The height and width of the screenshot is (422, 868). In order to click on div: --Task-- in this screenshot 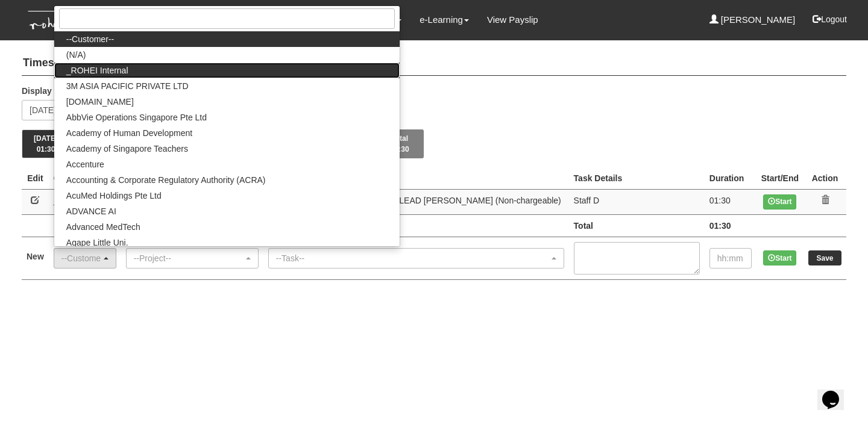, I will do `click(412, 258)`.